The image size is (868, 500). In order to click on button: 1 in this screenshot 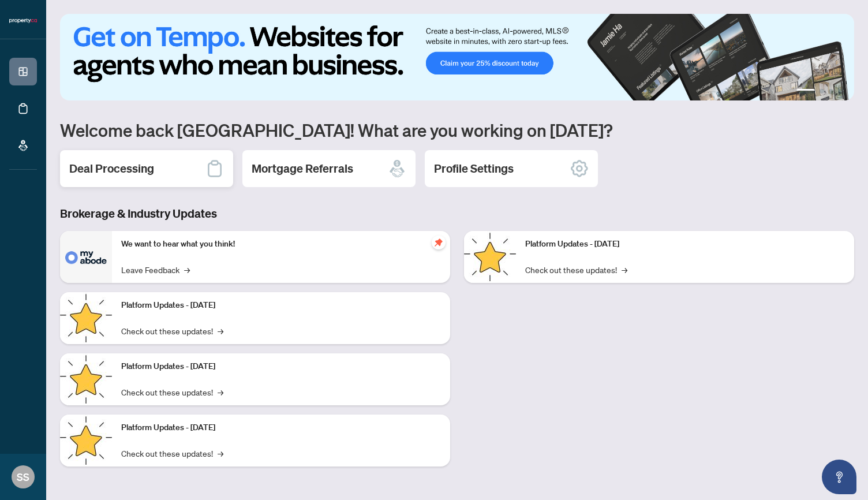, I will do `click(806, 92)`.